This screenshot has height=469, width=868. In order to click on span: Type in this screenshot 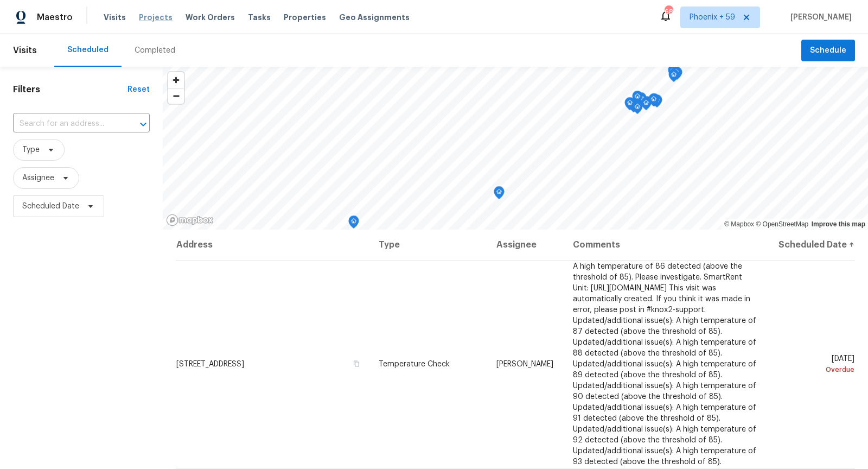, I will do `click(31, 150)`.